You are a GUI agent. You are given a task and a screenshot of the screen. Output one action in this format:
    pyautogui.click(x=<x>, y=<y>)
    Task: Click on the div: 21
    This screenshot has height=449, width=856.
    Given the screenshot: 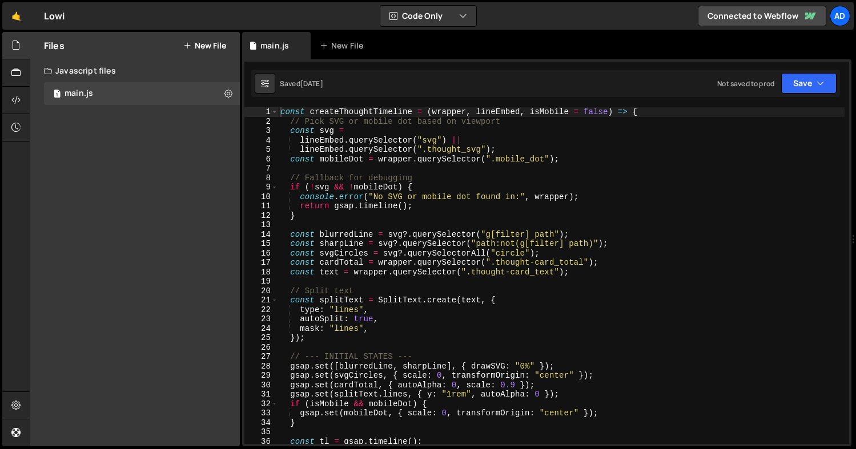 What is the action you would take?
    pyautogui.click(x=261, y=300)
    